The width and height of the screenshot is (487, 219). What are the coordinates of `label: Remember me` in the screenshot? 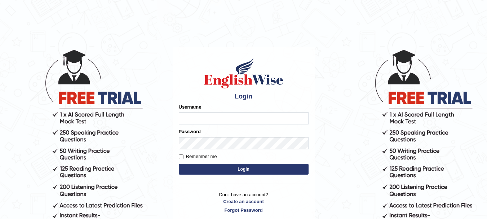 It's located at (198, 156).